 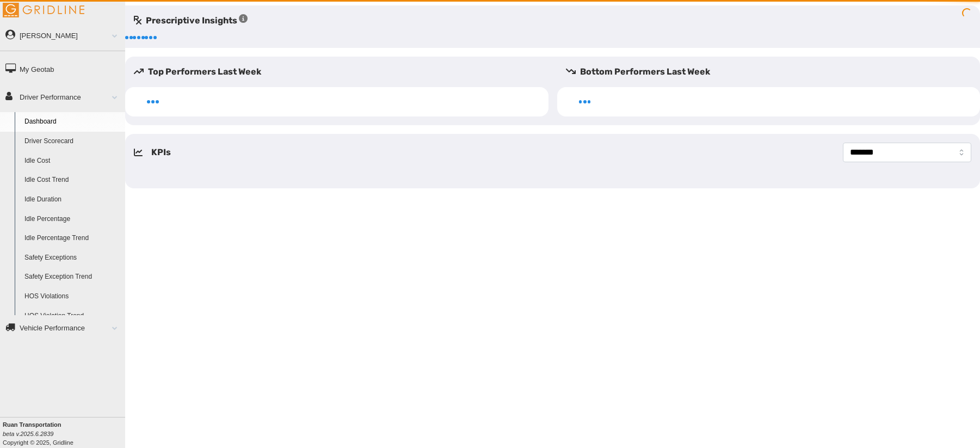 I want to click on h5: KPIs, so click(x=161, y=152).